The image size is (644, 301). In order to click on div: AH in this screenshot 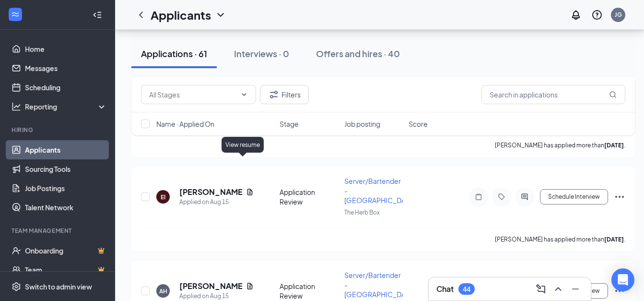, I will do `click(163, 291)`.